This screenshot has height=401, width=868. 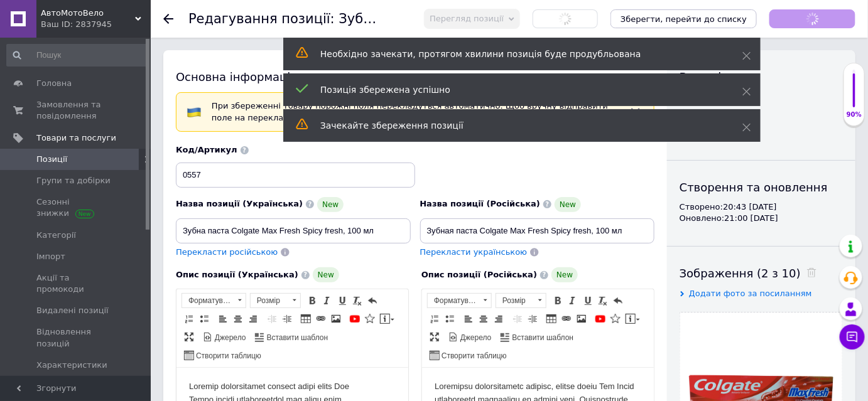 What do you see at coordinates (207, 149) in the screenshot?
I see `span: Код/Артикул` at bounding box center [207, 149].